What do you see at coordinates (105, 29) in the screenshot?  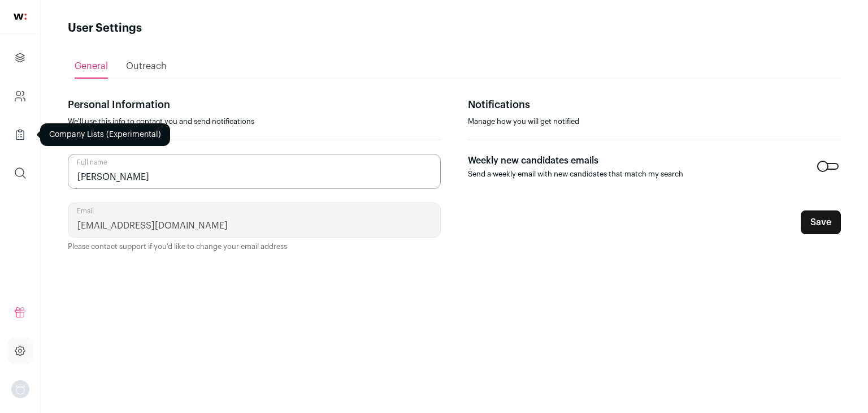 I see `h1: User Settings` at bounding box center [105, 29].